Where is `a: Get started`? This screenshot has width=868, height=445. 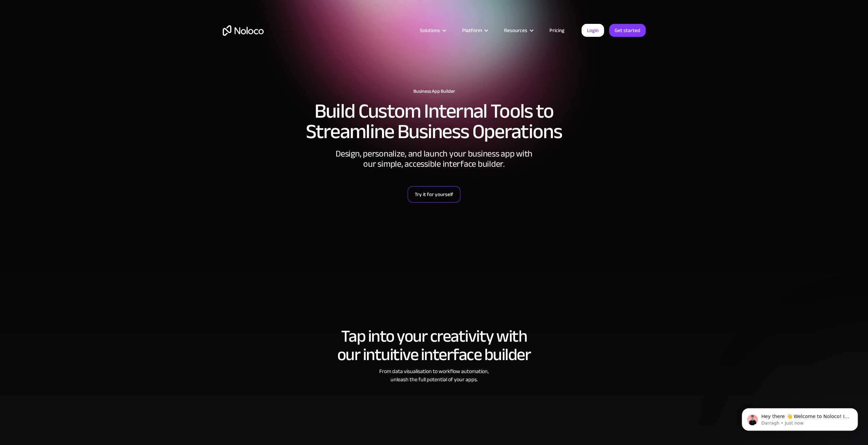
a: Get started is located at coordinates (627, 31).